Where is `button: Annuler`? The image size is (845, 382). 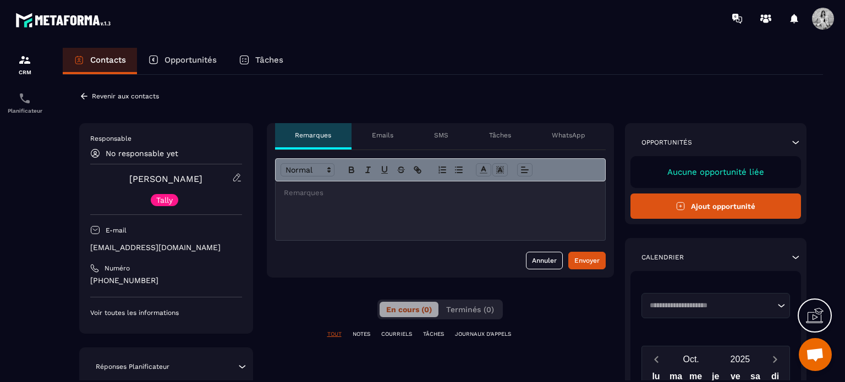
button: Annuler is located at coordinates (544, 261).